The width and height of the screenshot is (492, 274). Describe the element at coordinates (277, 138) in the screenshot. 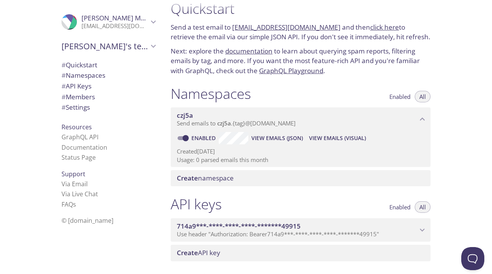

I see `span: View Emails (JSON)` at that location.